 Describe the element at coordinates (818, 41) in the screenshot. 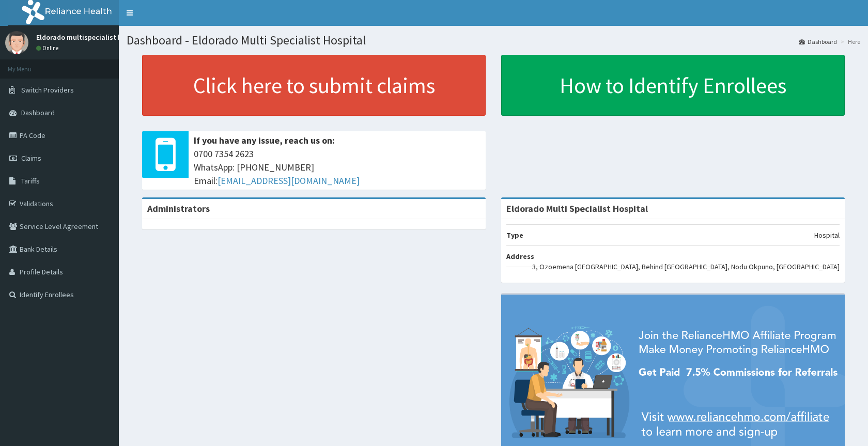

I see `a: Dashboard` at that location.